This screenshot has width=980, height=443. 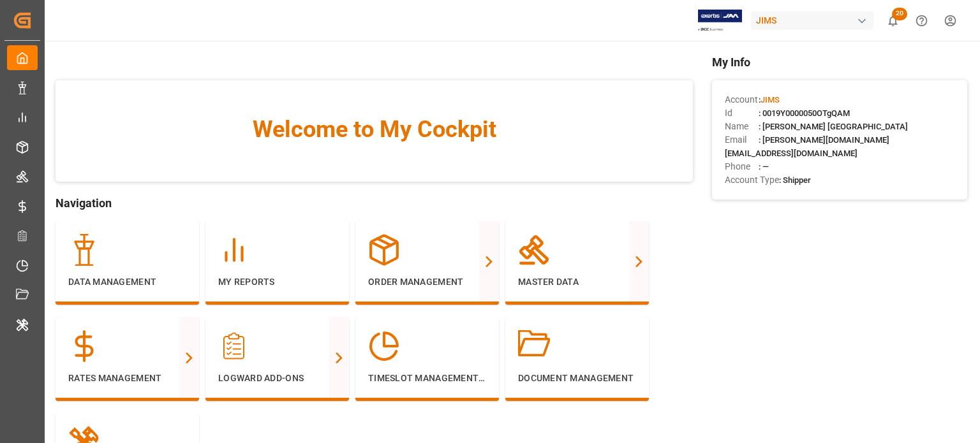 I want to click on p: Master Data, so click(x=577, y=282).